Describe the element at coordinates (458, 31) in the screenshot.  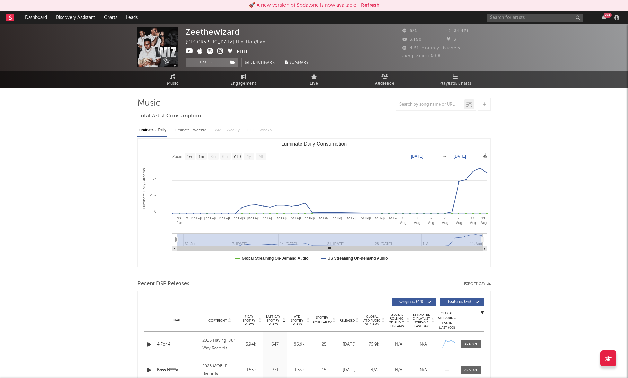
I see `span: 34,429` at that location.